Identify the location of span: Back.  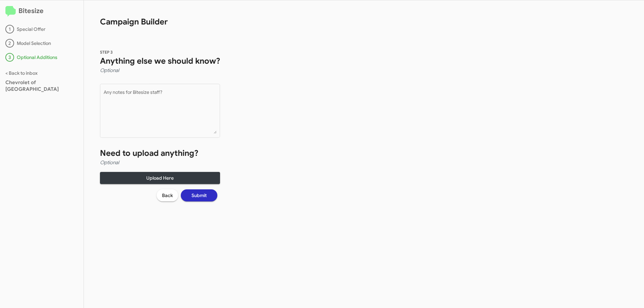
(167, 196).